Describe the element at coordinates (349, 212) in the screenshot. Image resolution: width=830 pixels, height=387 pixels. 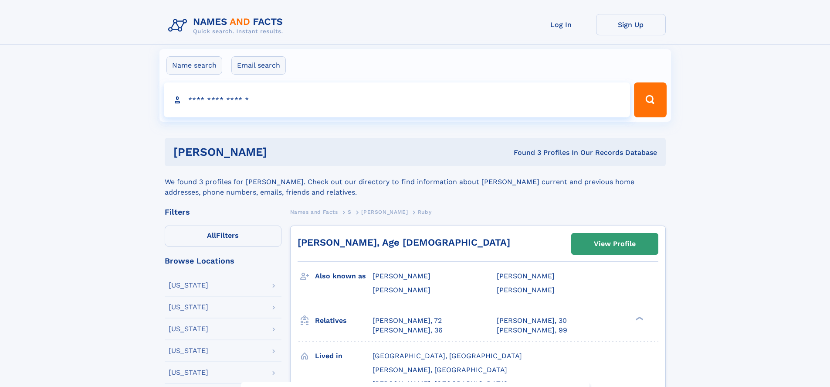
I see `span: S` at that location.